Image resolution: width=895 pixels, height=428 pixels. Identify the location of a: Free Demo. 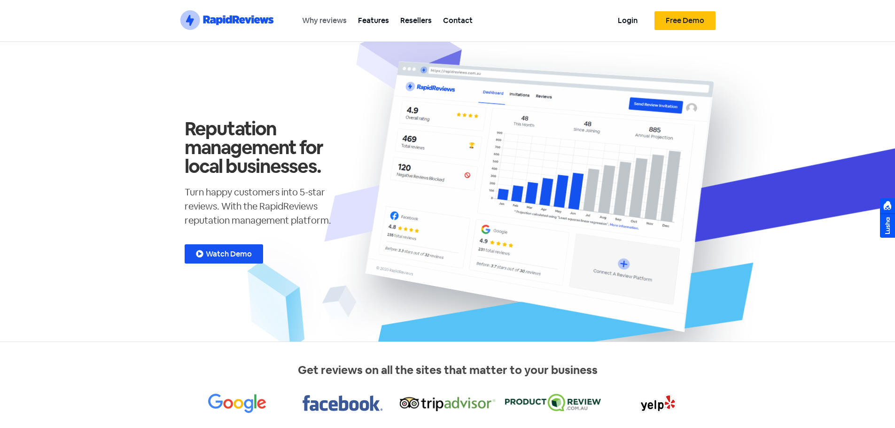
(685, 21).